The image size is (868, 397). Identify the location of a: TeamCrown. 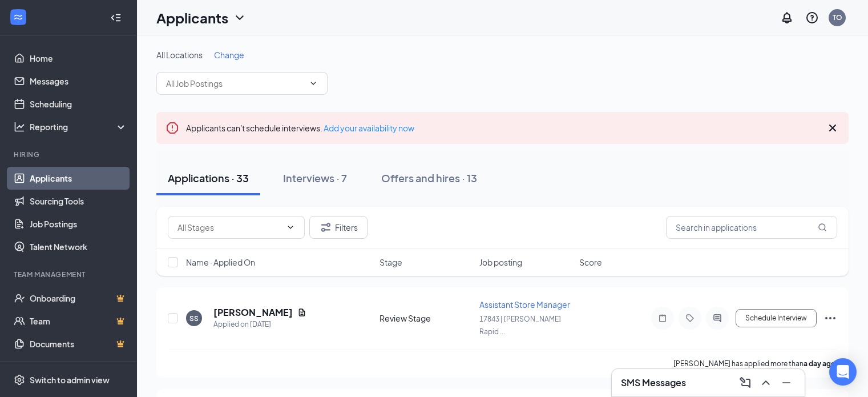
(78, 321).